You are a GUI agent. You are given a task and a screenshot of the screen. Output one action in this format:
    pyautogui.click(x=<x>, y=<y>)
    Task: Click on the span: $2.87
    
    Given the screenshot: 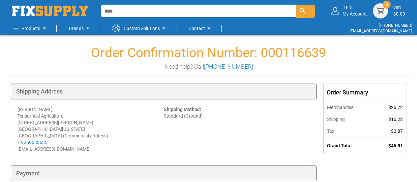 What is the action you would take?
    pyautogui.click(x=397, y=131)
    